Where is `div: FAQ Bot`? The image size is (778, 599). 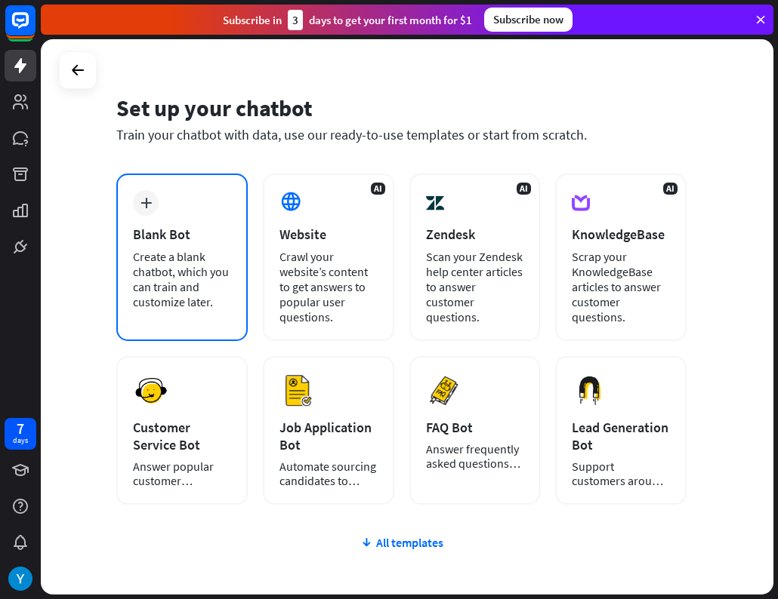 div: FAQ Bot is located at coordinates (475, 427).